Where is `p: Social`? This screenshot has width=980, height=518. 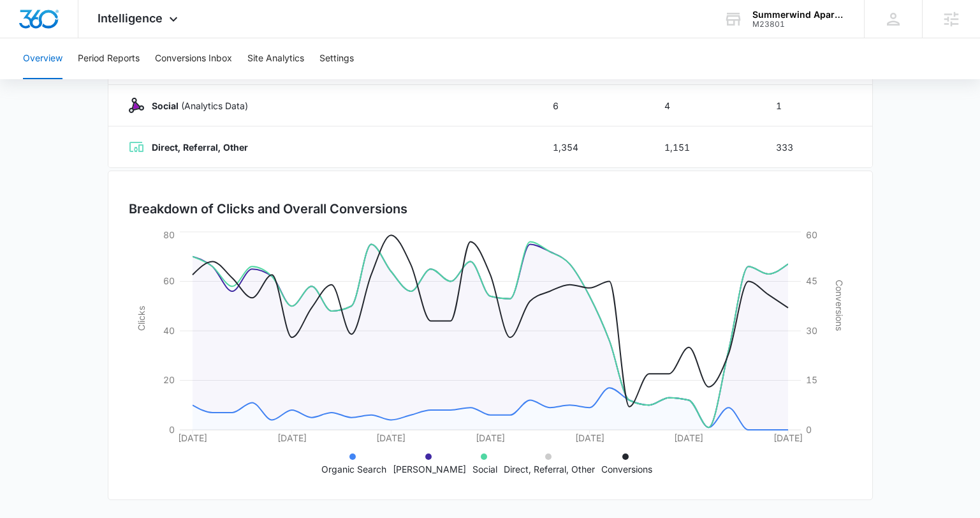
p: Social is located at coordinates (485, 469).